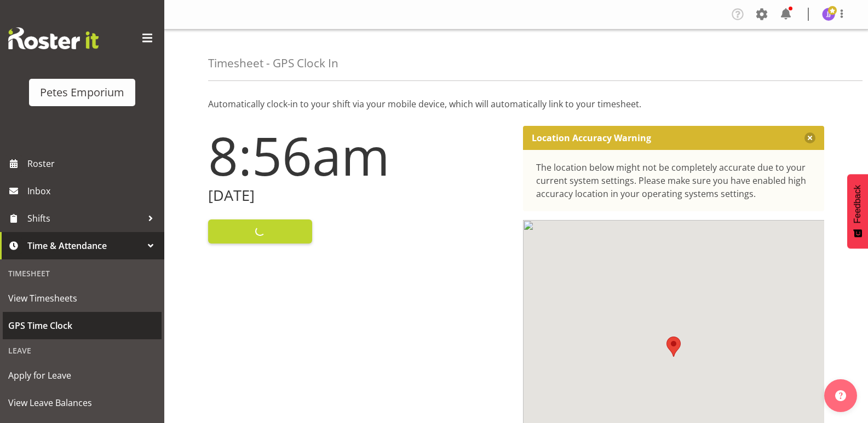 This screenshot has width=868, height=423. What do you see at coordinates (82, 298) in the screenshot?
I see `a: View Timesheets` at bounding box center [82, 298].